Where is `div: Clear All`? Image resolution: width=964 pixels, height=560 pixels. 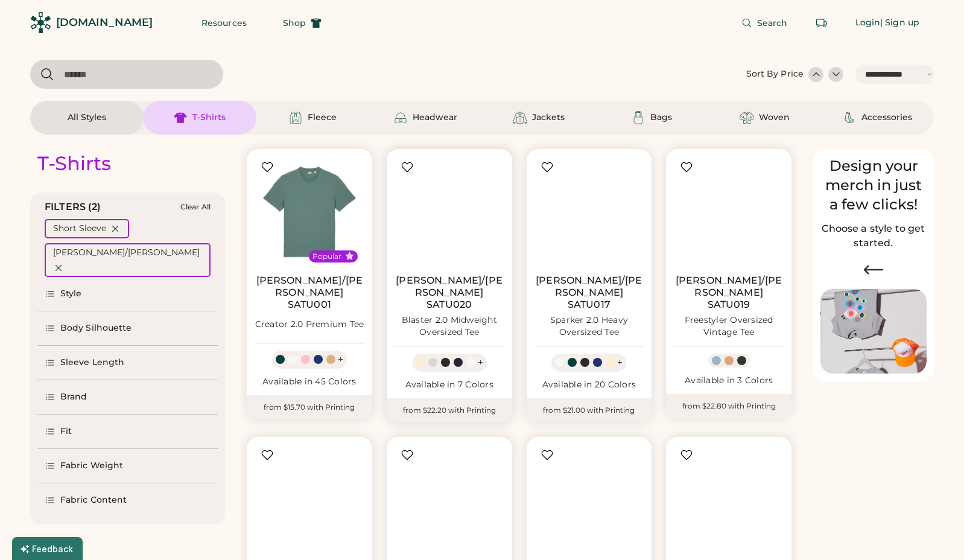 div: Clear All is located at coordinates (195, 207).